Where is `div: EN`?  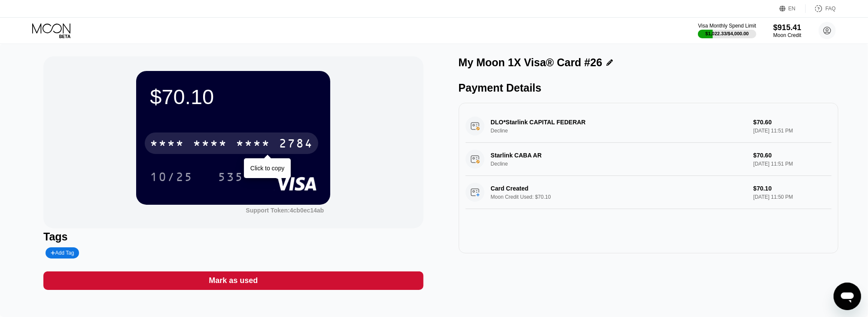 div: EN is located at coordinates (792, 8).